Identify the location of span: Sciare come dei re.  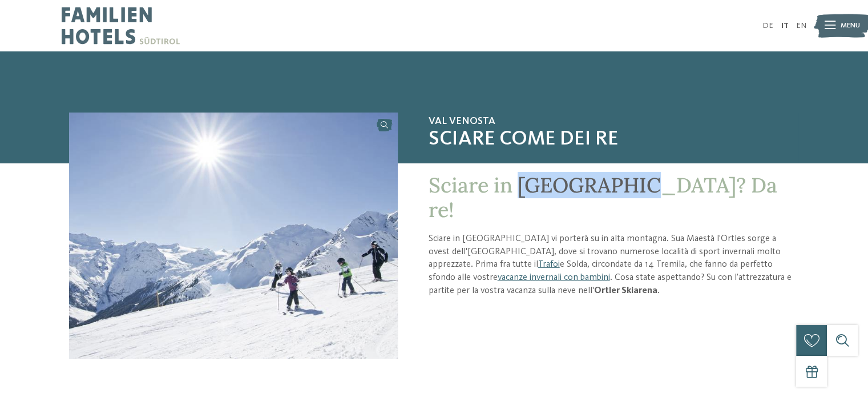
(613, 139).